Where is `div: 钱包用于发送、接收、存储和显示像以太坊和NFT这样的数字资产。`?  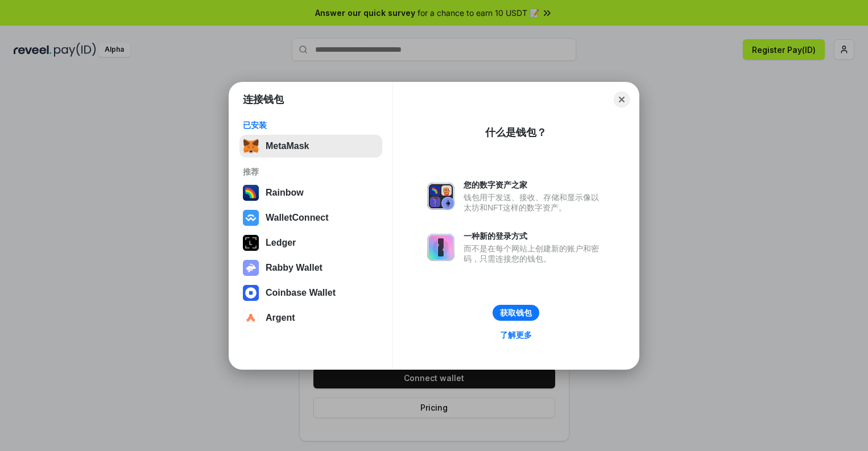 div: 钱包用于发送、接收、存储和显示像以太坊和NFT这样的数字资产。 is located at coordinates (534, 203).